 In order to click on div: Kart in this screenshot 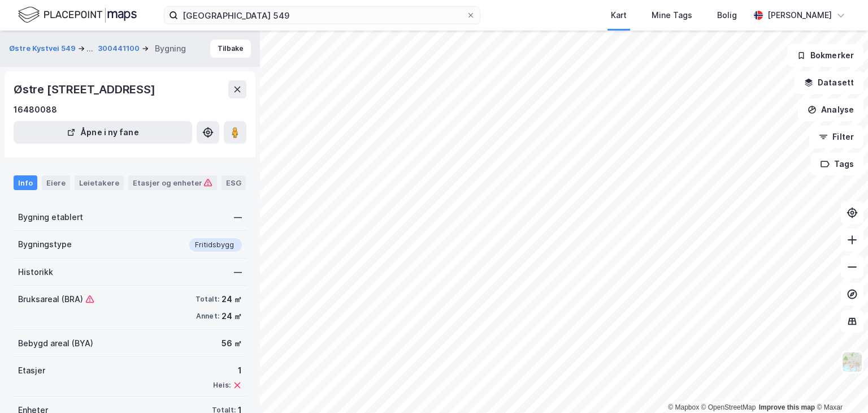, I will do `click(619, 15)`.